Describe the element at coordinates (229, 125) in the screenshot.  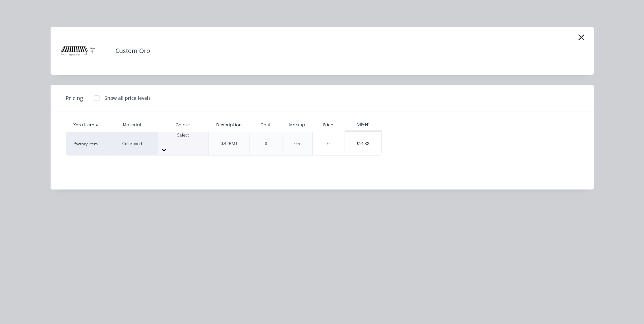
I see `div: Description` at that location.